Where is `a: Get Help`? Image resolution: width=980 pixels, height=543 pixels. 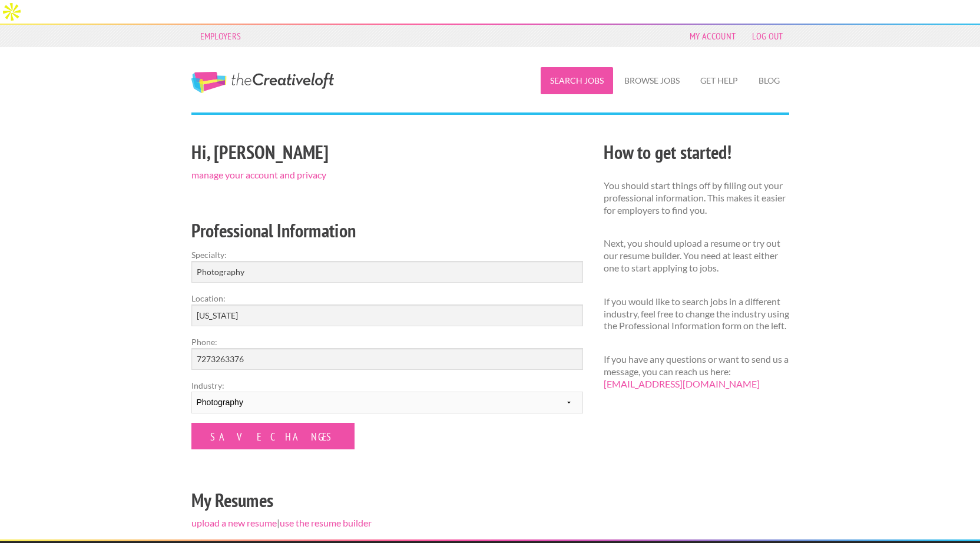
a: Get Help is located at coordinates (719, 80).